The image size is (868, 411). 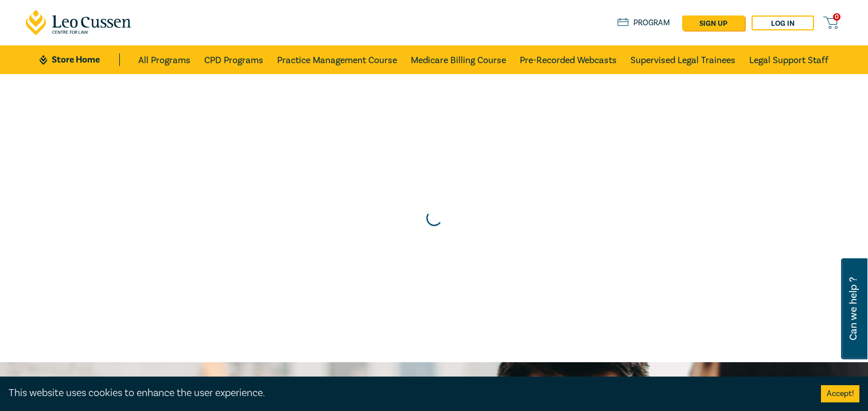 I want to click on a: Store Home, so click(x=79, y=60).